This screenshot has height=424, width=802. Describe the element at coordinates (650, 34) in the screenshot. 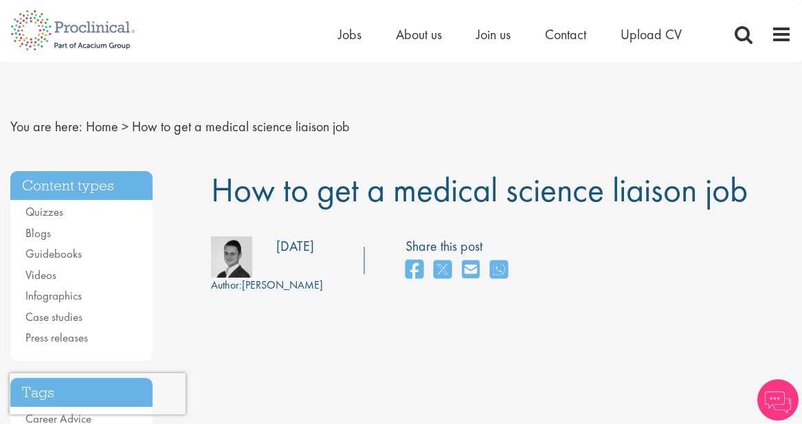

I see `a: Upload CV` at that location.